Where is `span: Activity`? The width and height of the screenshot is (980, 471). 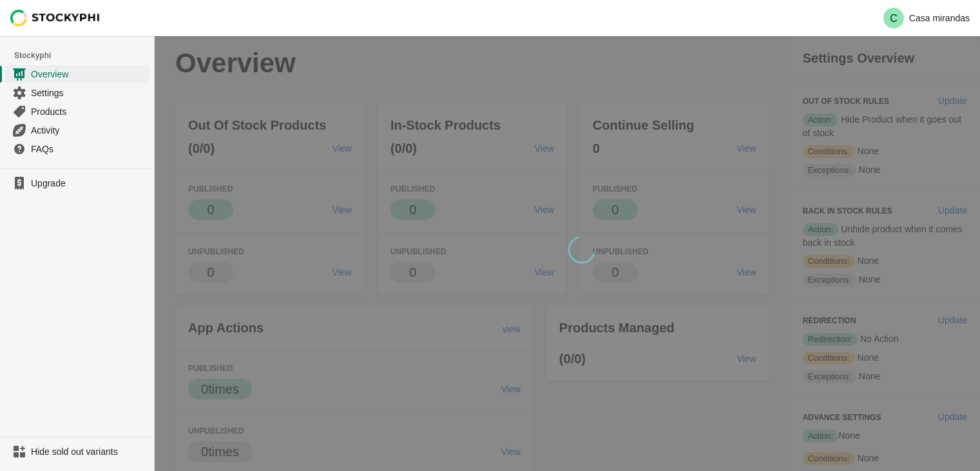 span: Activity is located at coordinates (88, 130).